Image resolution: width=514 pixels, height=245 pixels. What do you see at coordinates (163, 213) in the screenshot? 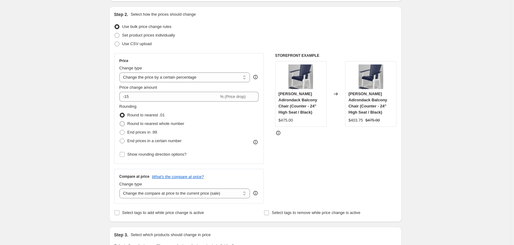
I see `span: Select tags to add while price change is active` at bounding box center [163, 213].